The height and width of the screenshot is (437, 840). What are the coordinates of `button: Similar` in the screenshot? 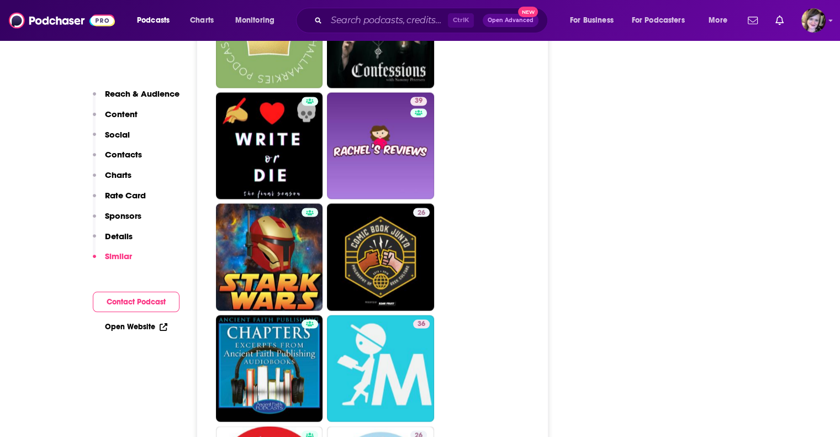 It's located at (112, 261).